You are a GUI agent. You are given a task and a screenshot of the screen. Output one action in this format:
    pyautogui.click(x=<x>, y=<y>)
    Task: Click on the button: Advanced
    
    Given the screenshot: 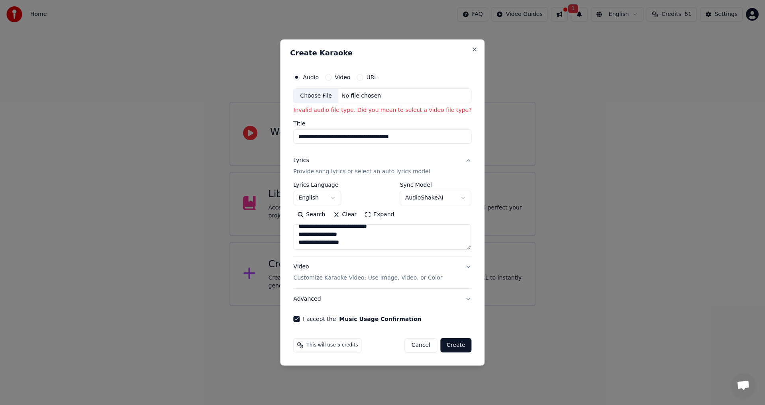 What is the action you would take?
    pyautogui.click(x=382, y=299)
    